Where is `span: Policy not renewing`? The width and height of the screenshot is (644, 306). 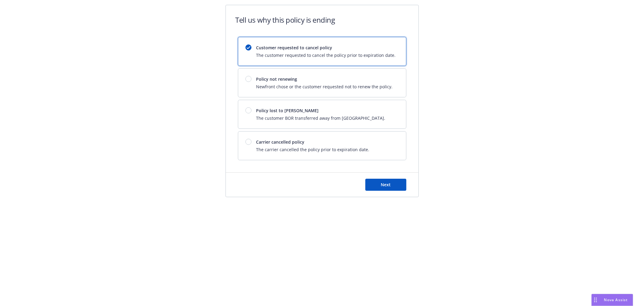 span: Policy not renewing is located at coordinates (325, 79).